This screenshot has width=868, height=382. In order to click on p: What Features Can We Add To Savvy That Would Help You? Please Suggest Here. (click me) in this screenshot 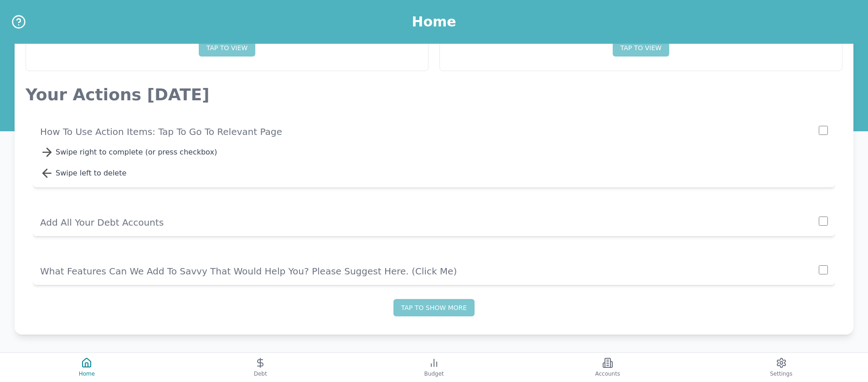, I will do `click(430, 271)`.